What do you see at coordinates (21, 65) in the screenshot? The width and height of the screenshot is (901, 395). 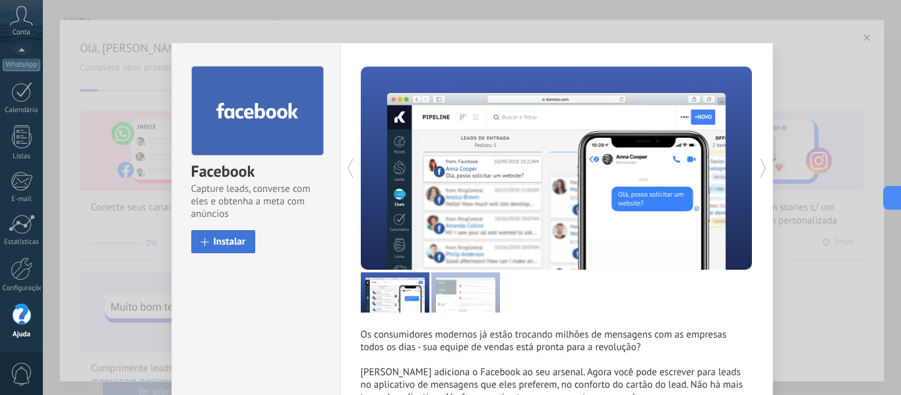 I see `div: WhatsApp` at bounding box center [21, 65].